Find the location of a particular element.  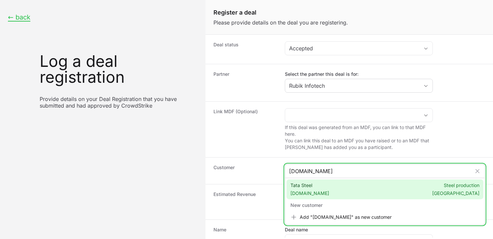

dt: Deal status is located at coordinates (245, 49).